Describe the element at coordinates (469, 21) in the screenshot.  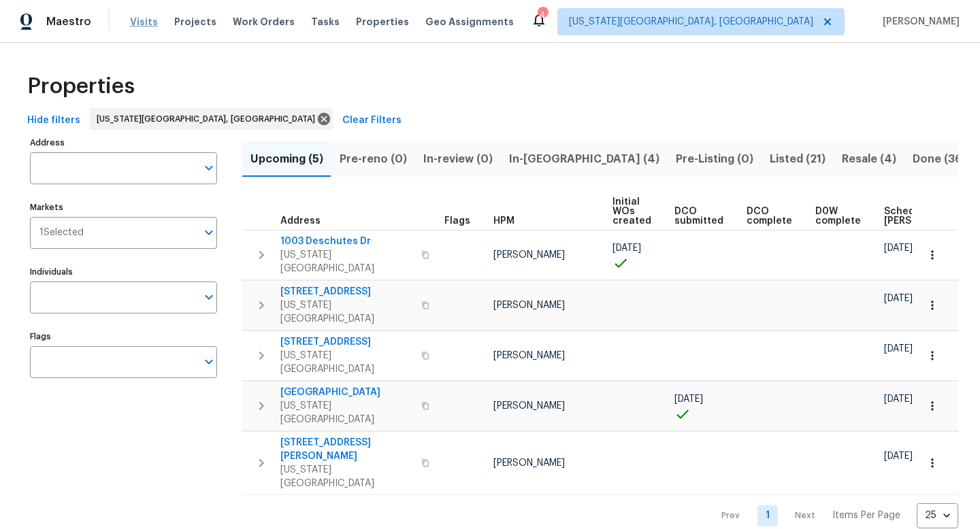
I see `span: Geo Assignments` at that location.